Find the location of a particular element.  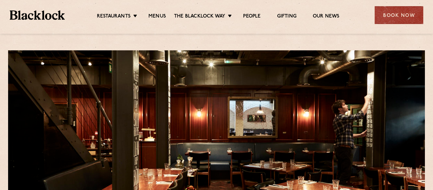

a: People is located at coordinates (252, 17).